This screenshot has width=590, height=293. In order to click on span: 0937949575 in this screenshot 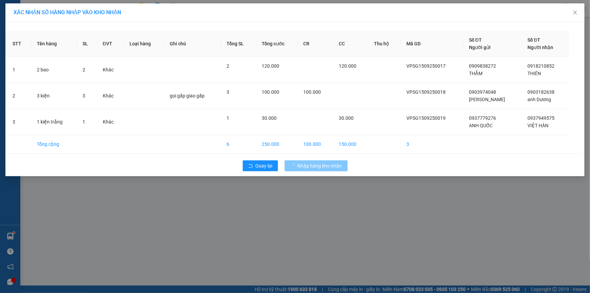, I will do `click(541, 118)`.